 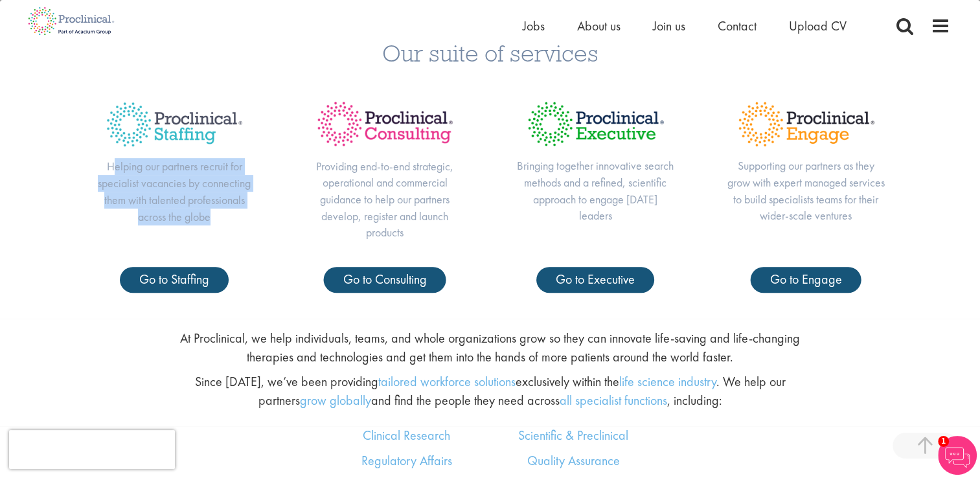 I want to click on span: Contact, so click(x=738, y=26).